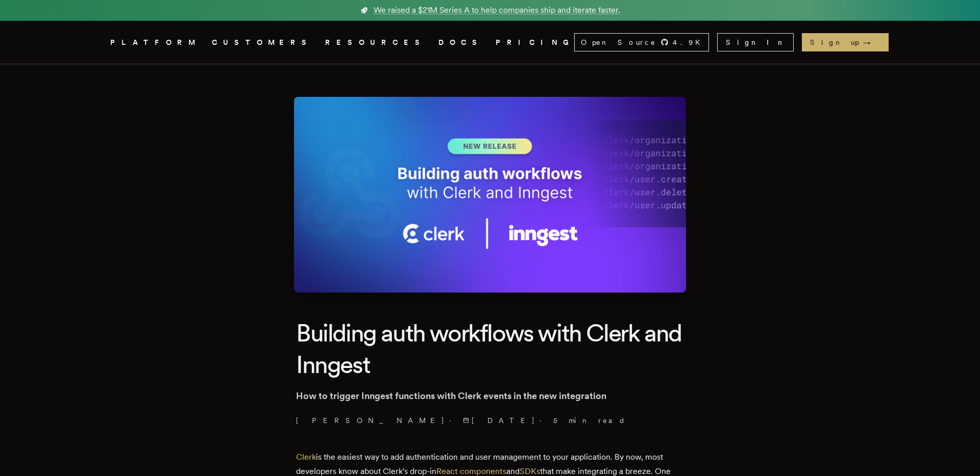 The width and height of the screenshot is (980, 476). Describe the element at coordinates (490, 348) in the screenshot. I see `h1: Building auth workflows with Clerk and Inngest` at that location.